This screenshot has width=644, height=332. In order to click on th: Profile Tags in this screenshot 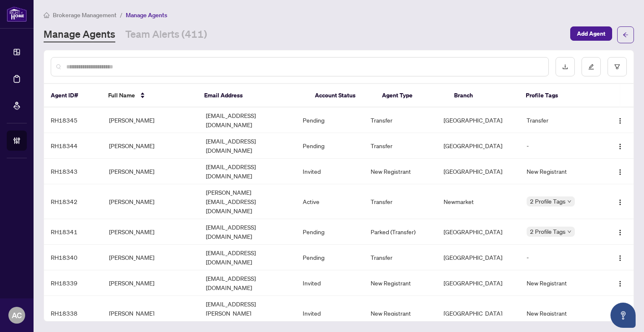, I will do `click(560, 95)`.